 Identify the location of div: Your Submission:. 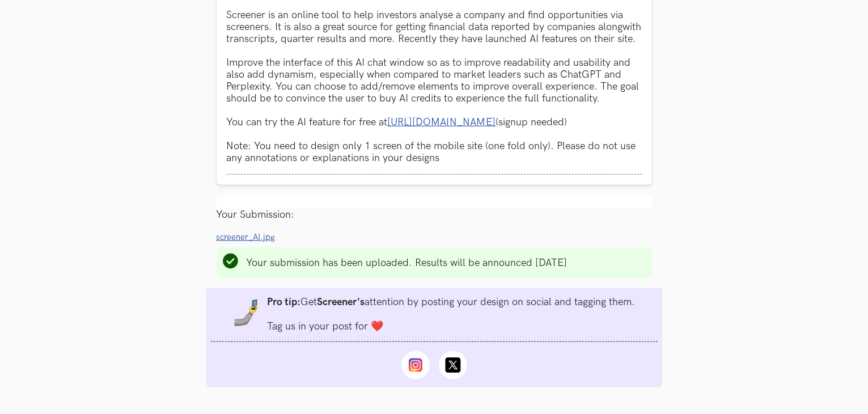
(434, 214).